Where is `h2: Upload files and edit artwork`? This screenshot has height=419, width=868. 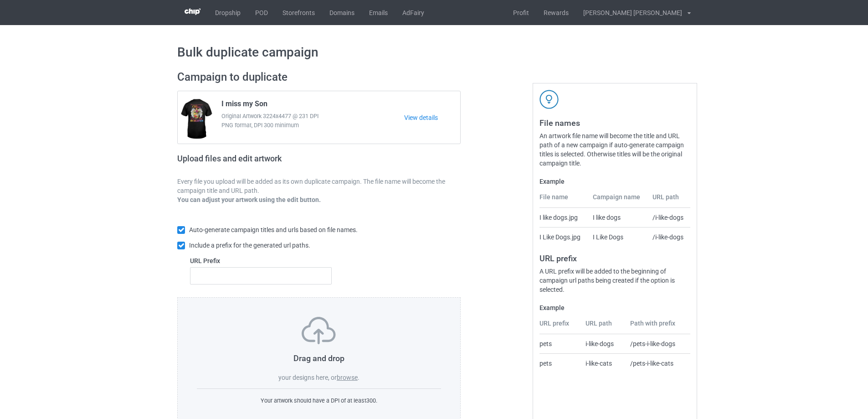 h2: Upload files and edit artwork is located at coordinates (262, 162).